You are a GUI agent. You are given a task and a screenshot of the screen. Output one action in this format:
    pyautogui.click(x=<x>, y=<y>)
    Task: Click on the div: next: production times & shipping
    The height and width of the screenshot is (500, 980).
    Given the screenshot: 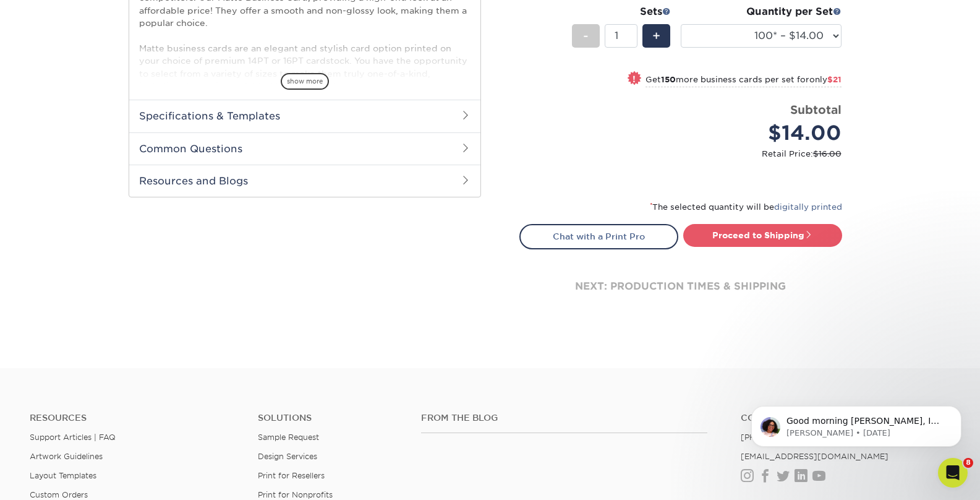 What is the action you would take?
    pyautogui.click(x=681, y=286)
    